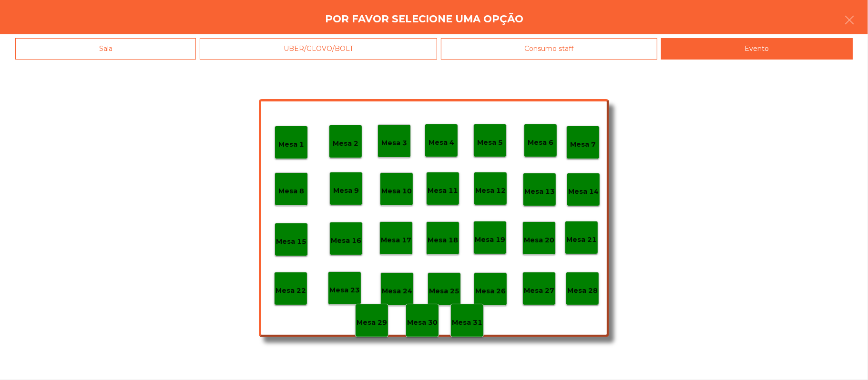 The height and width of the screenshot is (380, 868). Describe the element at coordinates (549, 49) in the screenshot. I see `div: Consumo staff` at that location.